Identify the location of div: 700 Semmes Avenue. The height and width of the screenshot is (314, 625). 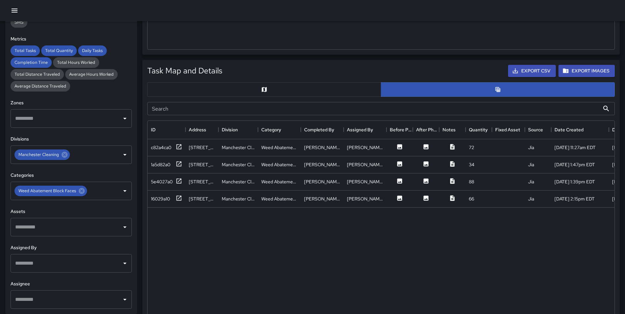
(202, 148).